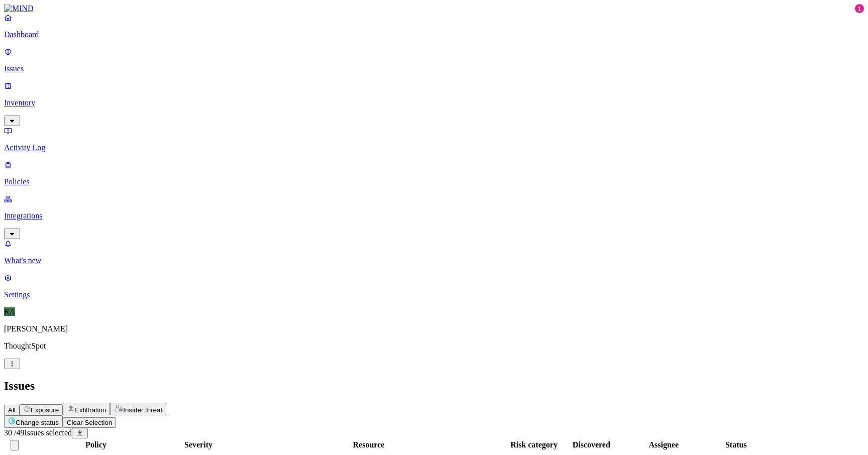 The width and height of the screenshot is (868, 455). I want to click on div: Risk category, so click(534, 445).